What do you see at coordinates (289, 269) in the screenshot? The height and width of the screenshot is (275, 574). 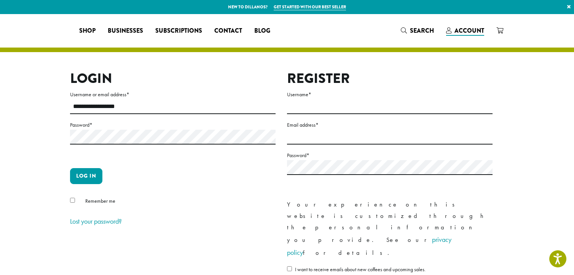 I see `input: I want to receive emails about new coffees and upcoming sales.` at bounding box center [289, 269].